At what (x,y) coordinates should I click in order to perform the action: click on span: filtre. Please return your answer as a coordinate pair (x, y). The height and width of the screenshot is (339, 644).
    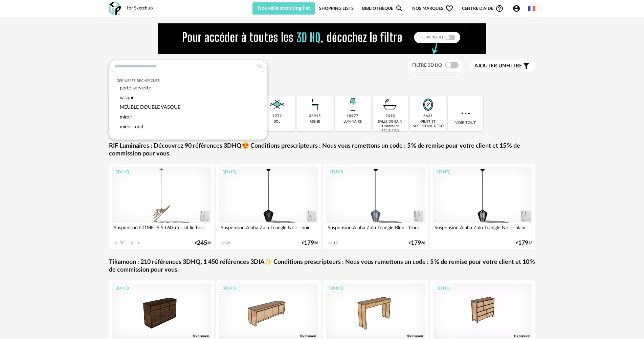
    Looking at the image, I should click on (498, 66).